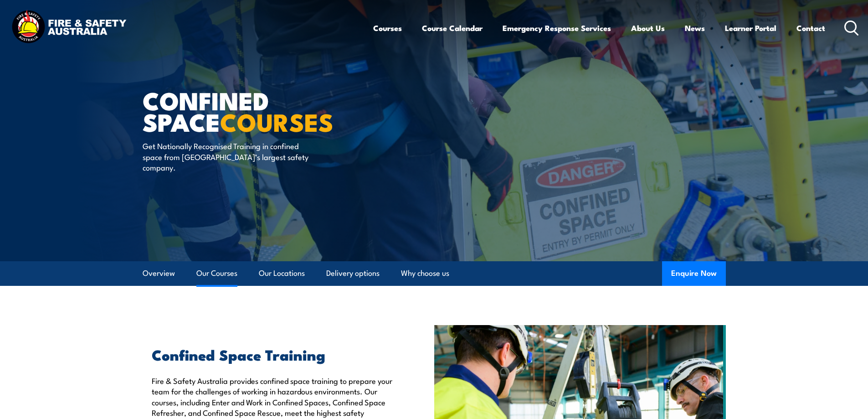 The width and height of the screenshot is (868, 419). What do you see at coordinates (276, 121) in the screenshot?
I see `strong: COURSES` at bounding box center [276, 121].